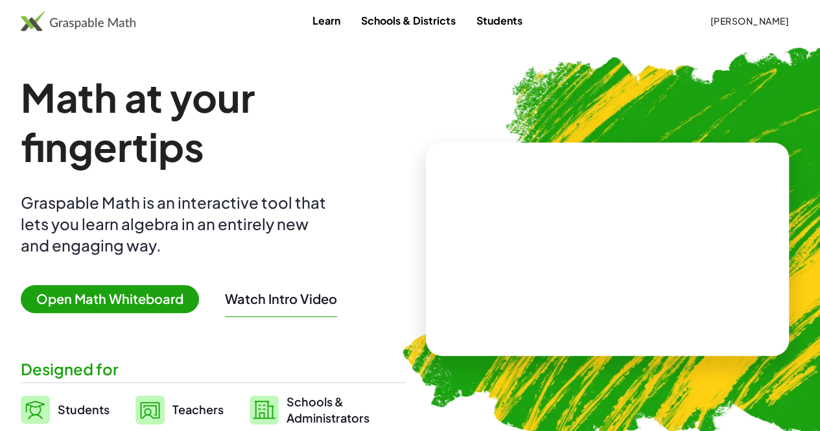 Image resolution: width=820 pixels, height=431 pixels. I want to click on button: Watch Intro Video, so click(281, 299).